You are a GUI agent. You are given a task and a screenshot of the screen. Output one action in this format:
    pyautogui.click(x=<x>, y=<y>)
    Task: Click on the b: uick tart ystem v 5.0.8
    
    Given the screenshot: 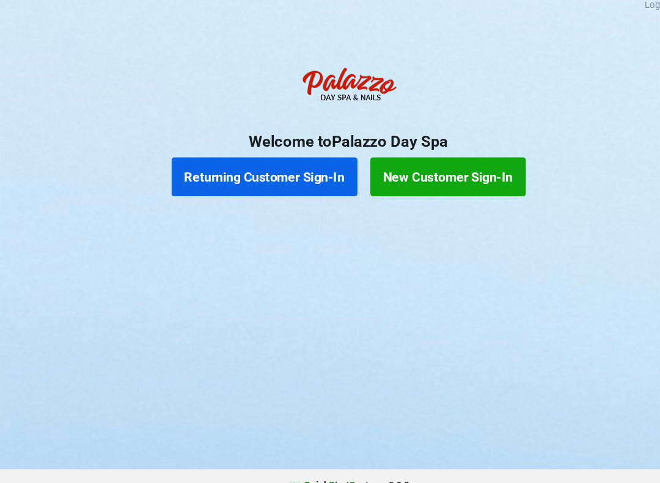 What is the action you would take?
    pyautogui.click(x=337, y=468)
    